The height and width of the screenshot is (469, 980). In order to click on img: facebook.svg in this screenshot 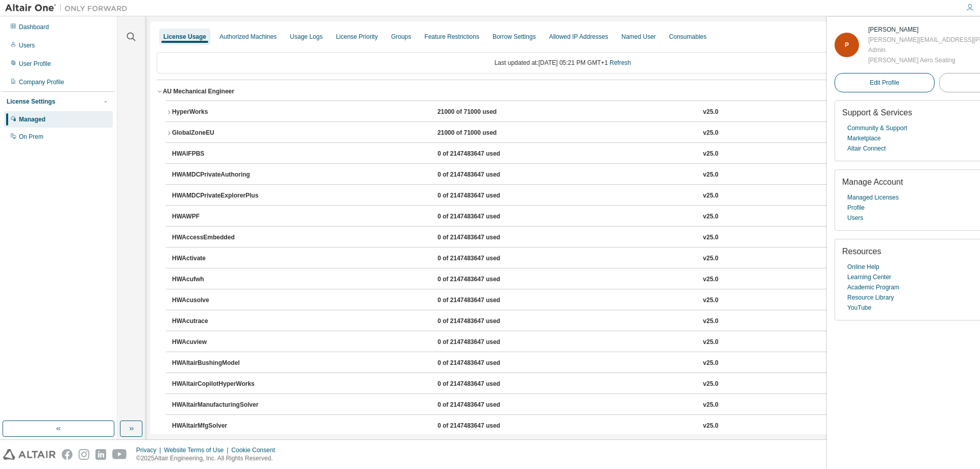, I will do `click(67, 454)`.